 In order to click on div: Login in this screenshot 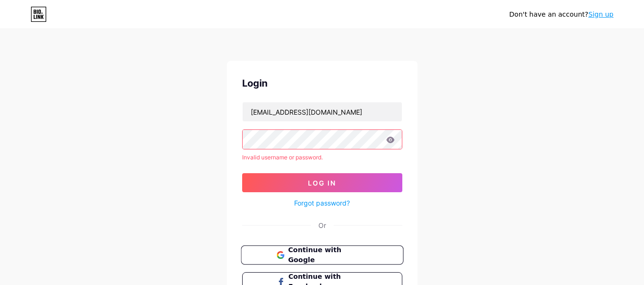, I will do `click(322, 83)`.